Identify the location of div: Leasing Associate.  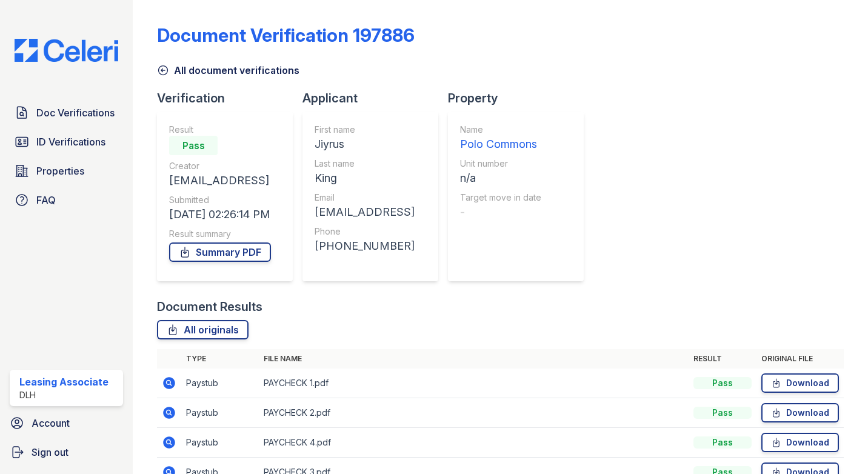
(64, 382).